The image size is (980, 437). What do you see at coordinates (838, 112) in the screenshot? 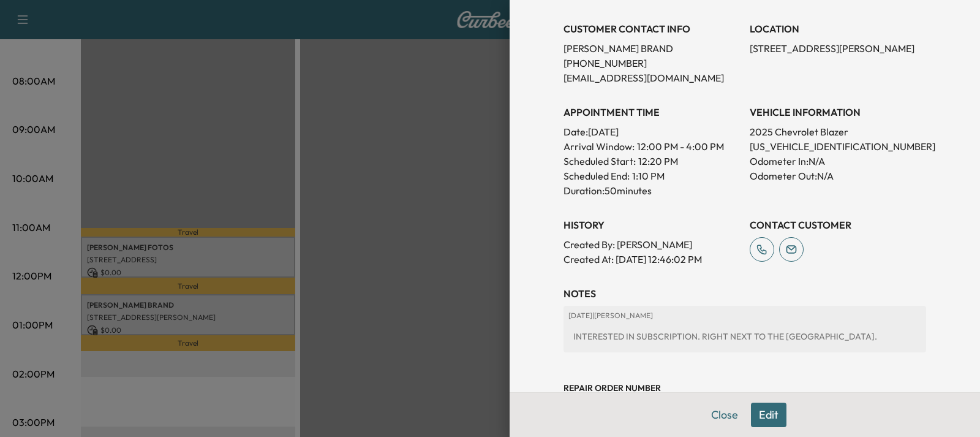
I see `h3: VEHICLE INFORMATION` at bounding box center [838, 112].